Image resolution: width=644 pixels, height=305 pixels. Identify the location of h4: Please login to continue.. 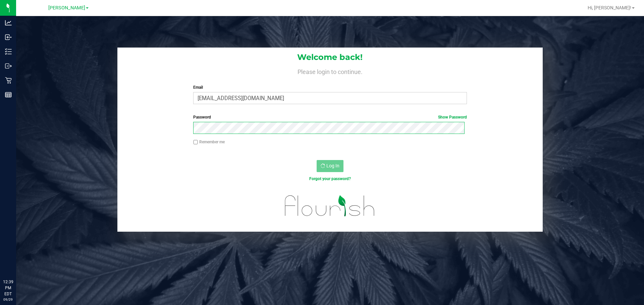
(330, 71).